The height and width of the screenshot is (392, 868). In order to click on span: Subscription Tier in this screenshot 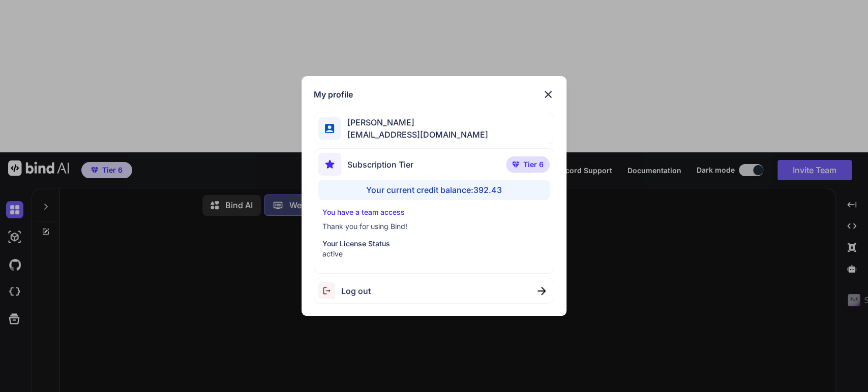, I will do `click(380, 165)`.